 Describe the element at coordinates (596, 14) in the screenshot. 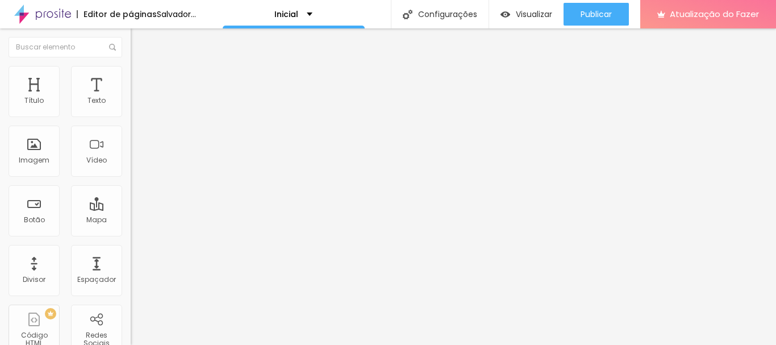

I see `font: Publicar` at that location.